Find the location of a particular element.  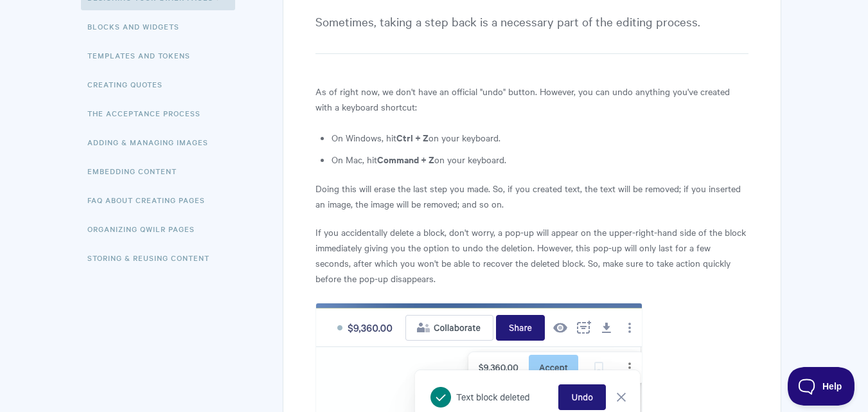

li: On Windows, hit on your keyboard. is located at coordinates (540, 137).